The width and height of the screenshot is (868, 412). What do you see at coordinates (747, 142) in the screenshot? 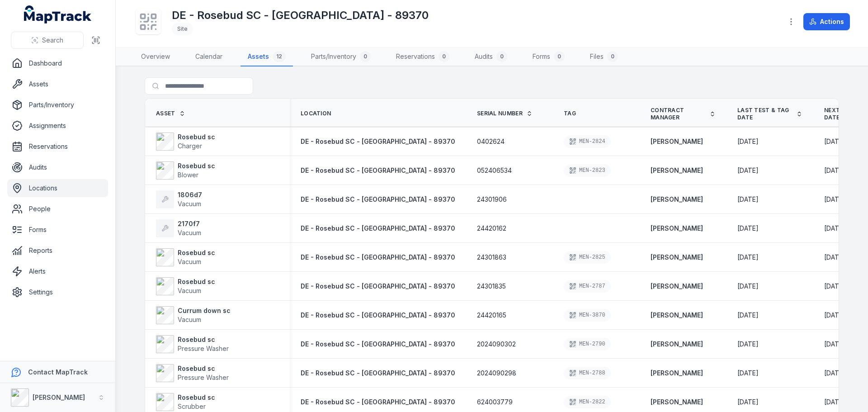
I see `time: 4/1/2025, 12:00:00 AM` at bounding box center [747, 142].